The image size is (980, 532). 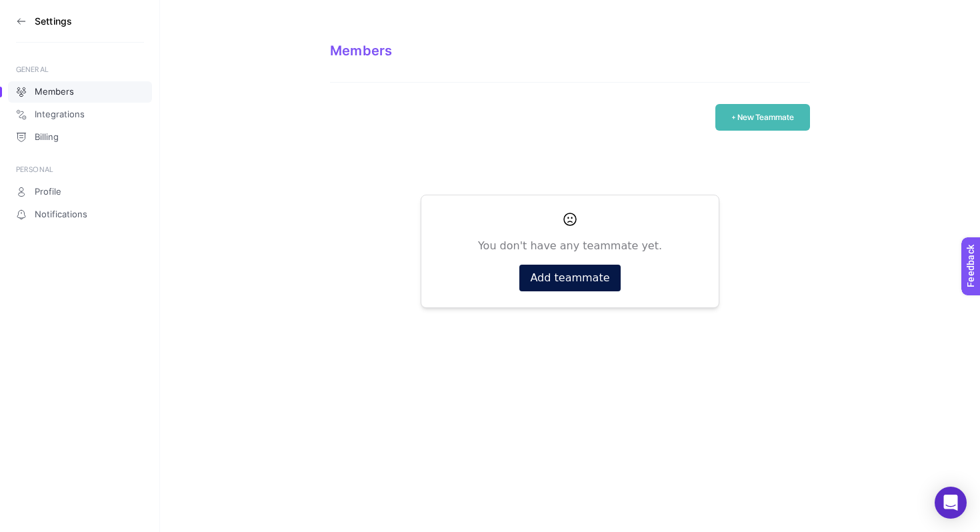 What do you see at coordinates (59, 115) in the screenshot?
I see `span: Integrations` at bounding box center [59, 115].